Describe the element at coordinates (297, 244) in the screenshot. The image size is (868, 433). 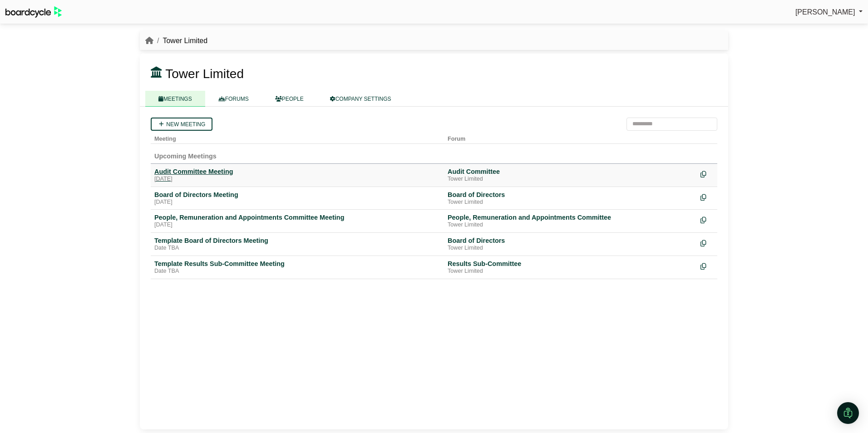
I see `a: Template Board of Directors Meeting Date TBA` at that location.